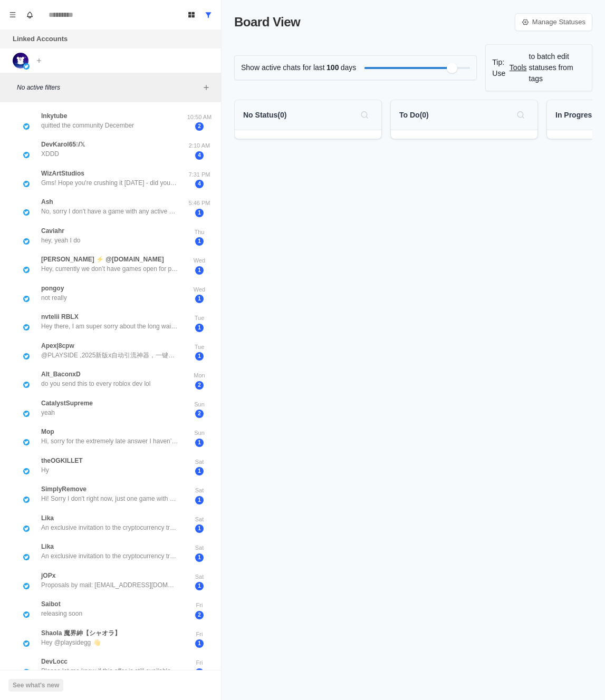 The height and width of the screenshot is (700, 605). Describe the element at coordinates (199, 203) in the screenshot. I see `p: 5:46 PM` at that location.